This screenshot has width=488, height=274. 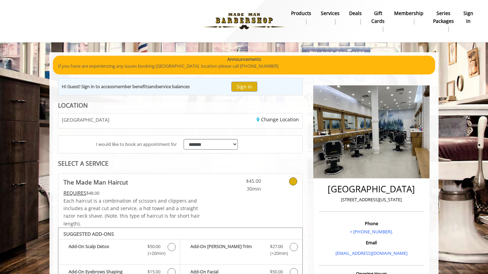 I want to click on b: Membership, so click(x=409, y=13).